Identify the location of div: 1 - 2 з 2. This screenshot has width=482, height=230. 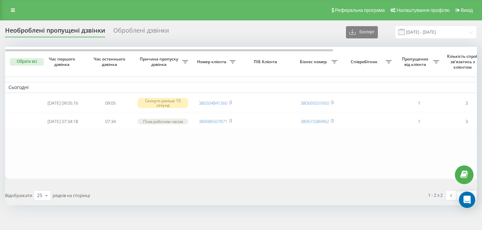
(435, 195).